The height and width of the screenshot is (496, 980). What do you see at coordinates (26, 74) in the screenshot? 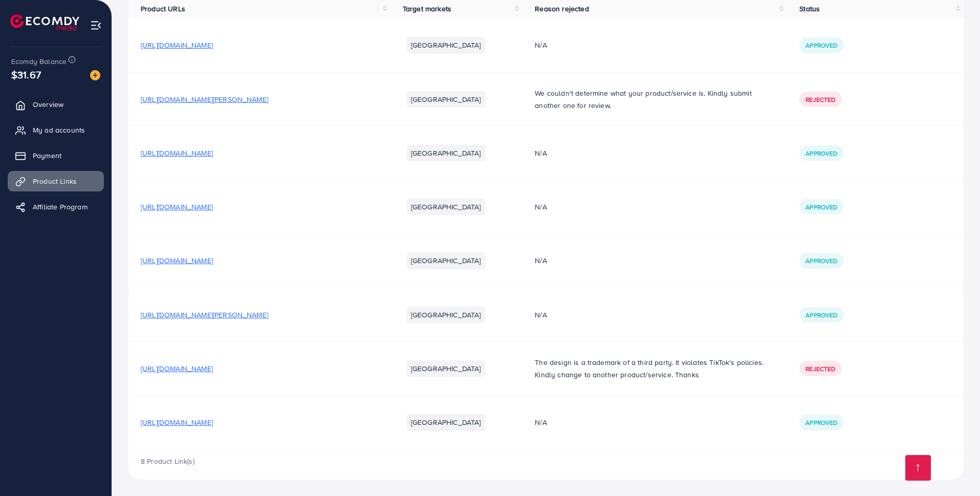
I see `span: $31.67` at bounding box center [26, 74].